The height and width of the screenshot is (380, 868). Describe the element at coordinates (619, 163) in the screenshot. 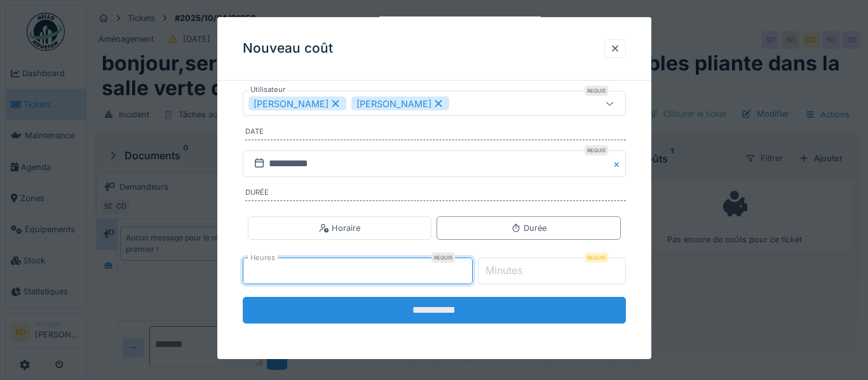

I see `button: Close` at that location.